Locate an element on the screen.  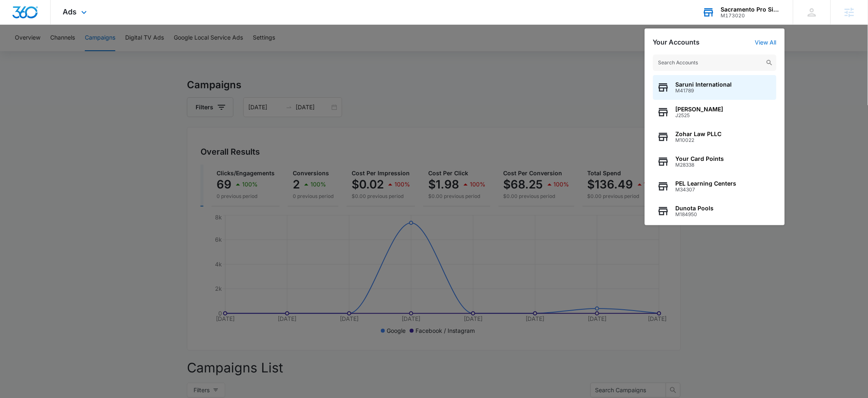
span: Dunota Pools is located at coordinates (695, 208).